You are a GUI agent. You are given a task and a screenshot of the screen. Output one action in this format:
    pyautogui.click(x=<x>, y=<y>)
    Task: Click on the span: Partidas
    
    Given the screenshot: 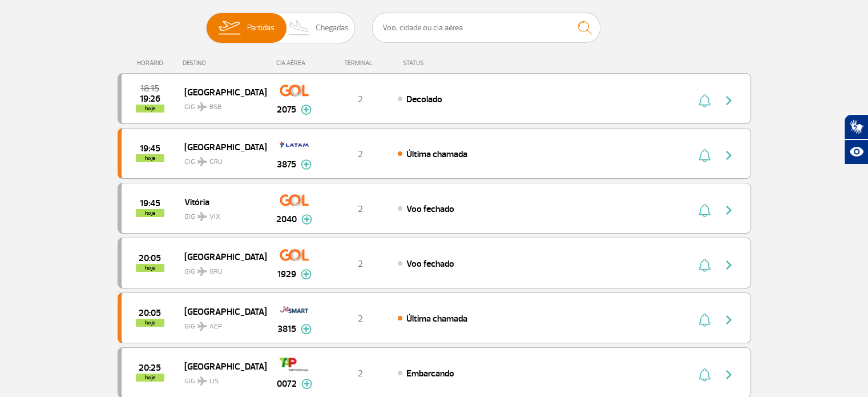 What is the action you would take?
    pyautogui.click(x=261, y=28)
    